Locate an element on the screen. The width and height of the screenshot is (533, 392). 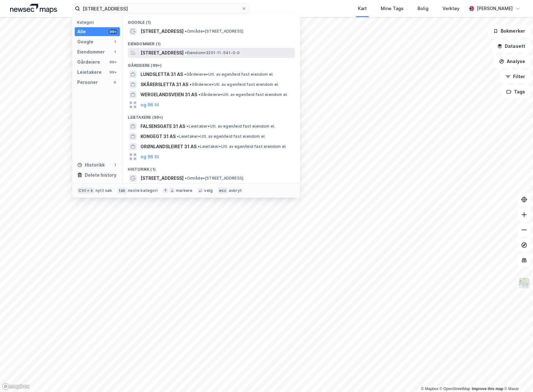
div: neste kategori is located at coordinates (143, 190).